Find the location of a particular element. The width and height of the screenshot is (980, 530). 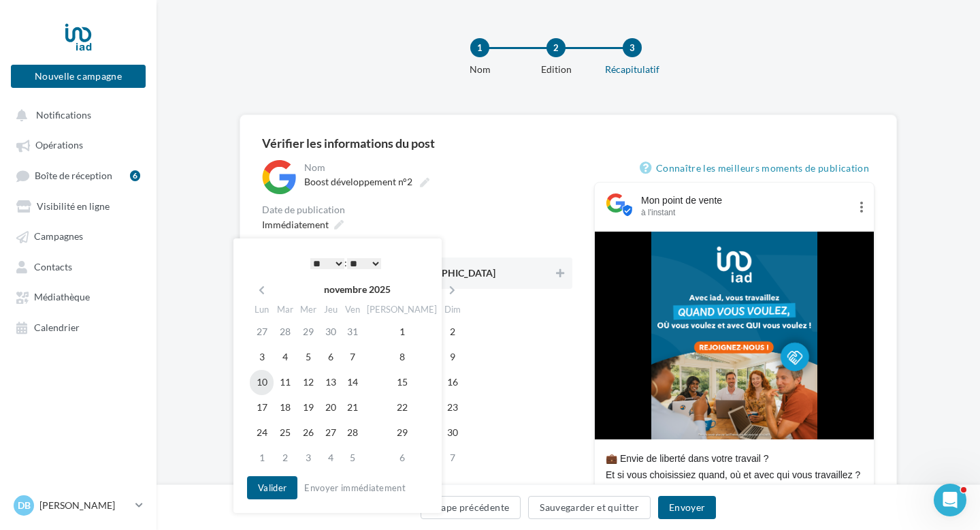

span: Calendrier is located at coordinates (56, 327).